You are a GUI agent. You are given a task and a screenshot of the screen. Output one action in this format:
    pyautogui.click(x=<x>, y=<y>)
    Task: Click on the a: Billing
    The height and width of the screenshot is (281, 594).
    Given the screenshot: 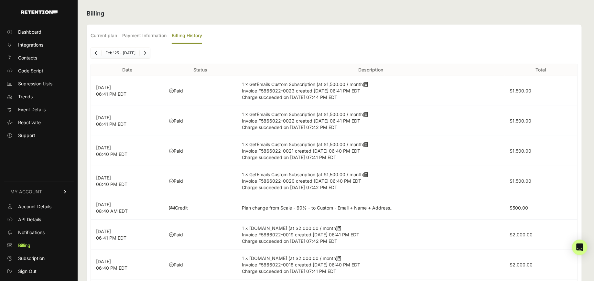 What is the action you would take?
    pyautogui.click(x=39, y=245)
    